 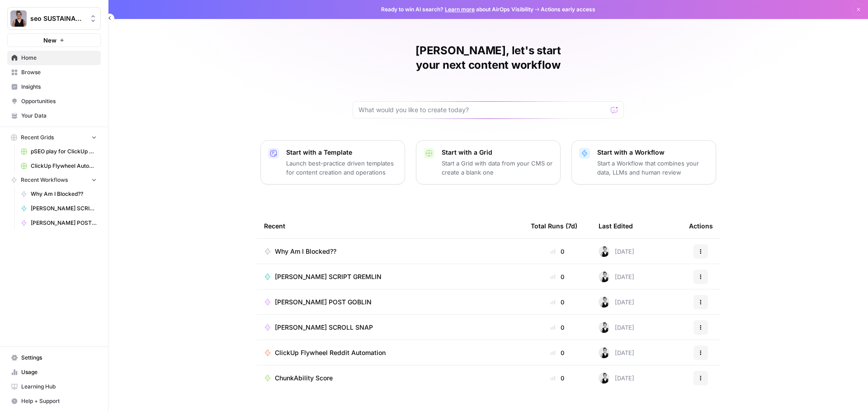 I want to click on span: ChunkAbility Score, so click(x=304, y=378).